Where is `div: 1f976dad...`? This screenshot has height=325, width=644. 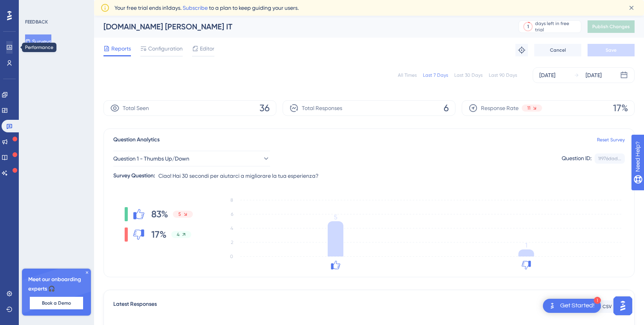
div: 1f976dad... is located at coordinates (610, 159).